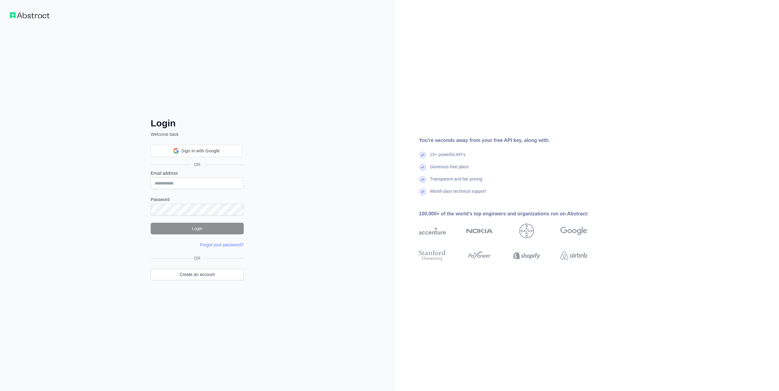  I want to click on img: shopify, so click(527, 256).